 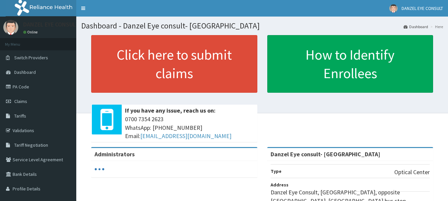 What do you see at coordinates (170, 110) in the screenshot?
I see `b: If you have any issue, reach us on:` at bounding box center [170, 110].